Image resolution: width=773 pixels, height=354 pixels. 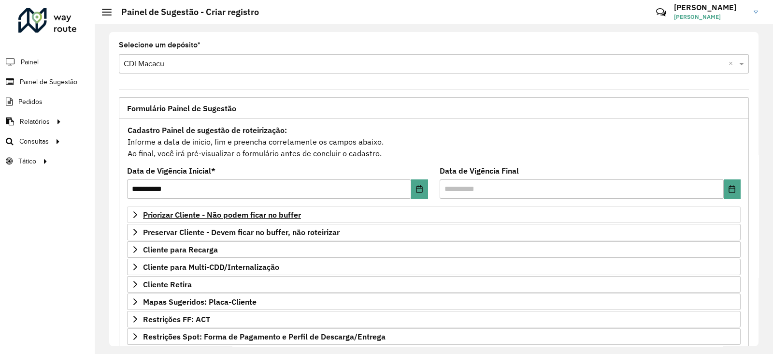 I want to click on div: Informe a data de inicio, fim e preencha corretamente os campos abaixo. Ao final, você irá pré-vi..., so click(x=434, y=142).